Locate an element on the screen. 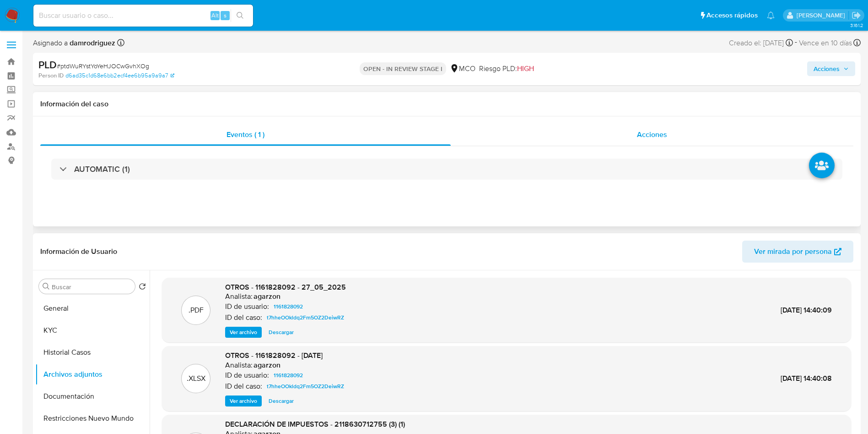 The height and width of the screenshot is (434, 868). b: PLD is located at coordinates (47, 65).